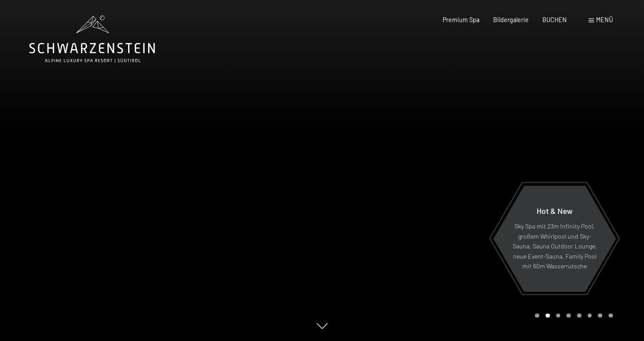 The width and height of the screenshot is (644, 341). I want to click on div: Carousel Page 5, so click(579, 316).